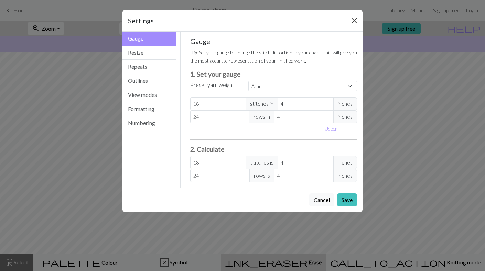  Describe the element at coordinates (274, 41) in the screenshot. I see `h5: Gauge` at that location.